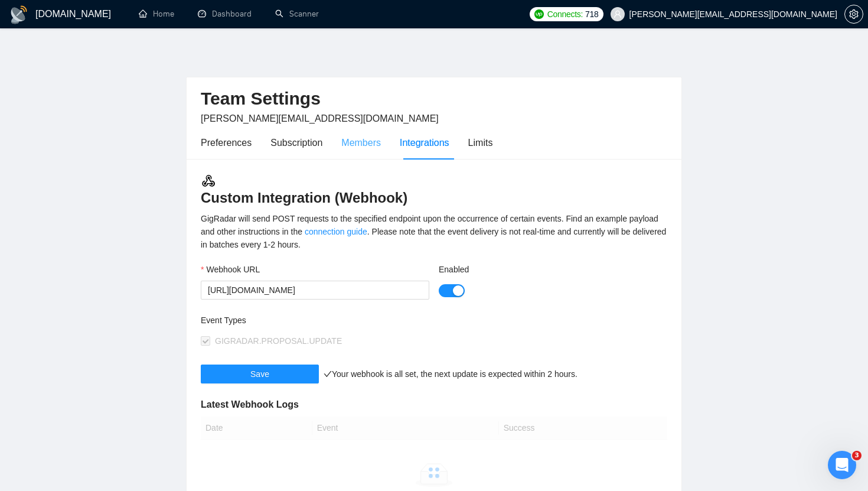  I want to click on label: Enabled, so click(453, 269).